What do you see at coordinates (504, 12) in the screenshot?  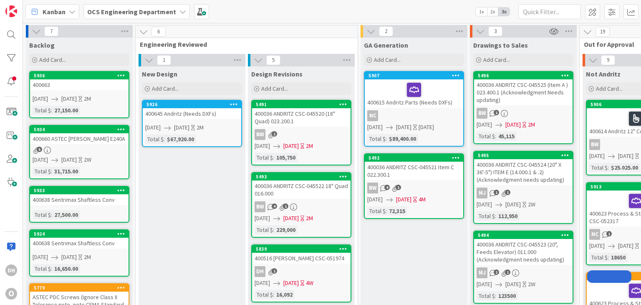 I see `span: 3x` at bounding box center [504, 12].